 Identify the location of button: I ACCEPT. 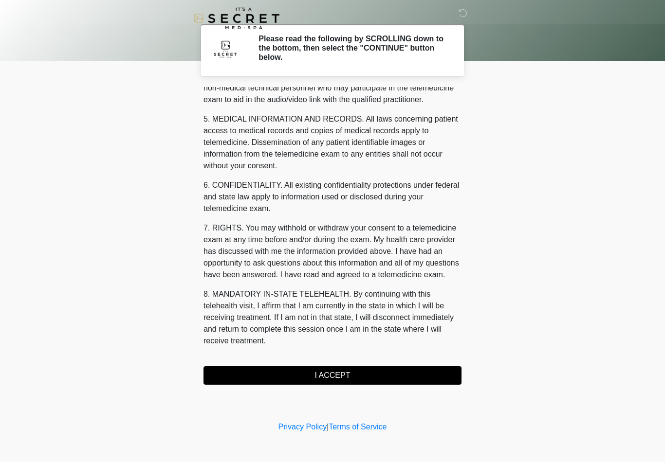
(332, 376).